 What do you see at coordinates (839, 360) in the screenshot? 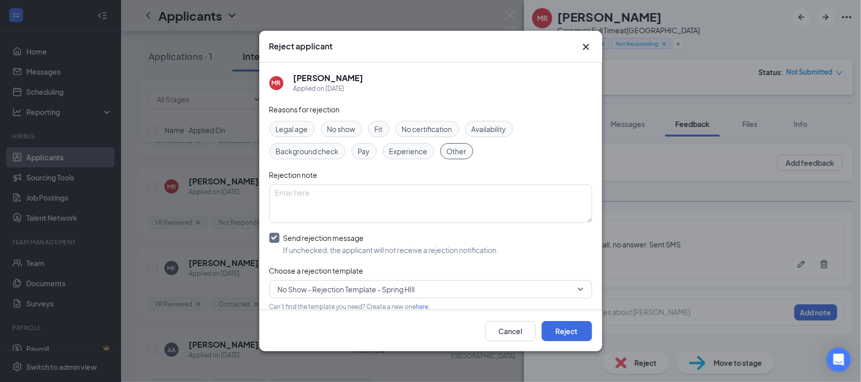
I see `div: Open Intercom Messenger` at bounding box center [839, 360].